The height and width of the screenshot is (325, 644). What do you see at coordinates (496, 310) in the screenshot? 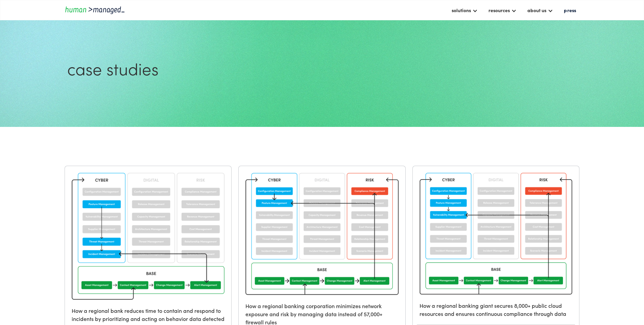
I see `h6: How a regional banking giant secures 8,000+ public cloud resources and ensures continuous complia...` at bounding box center [496, 310].